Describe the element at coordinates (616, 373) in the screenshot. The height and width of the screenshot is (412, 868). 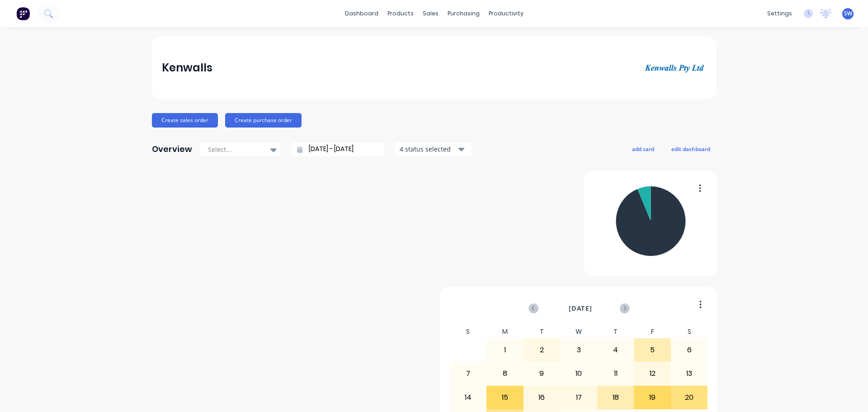
I see `div: 11` at that location.